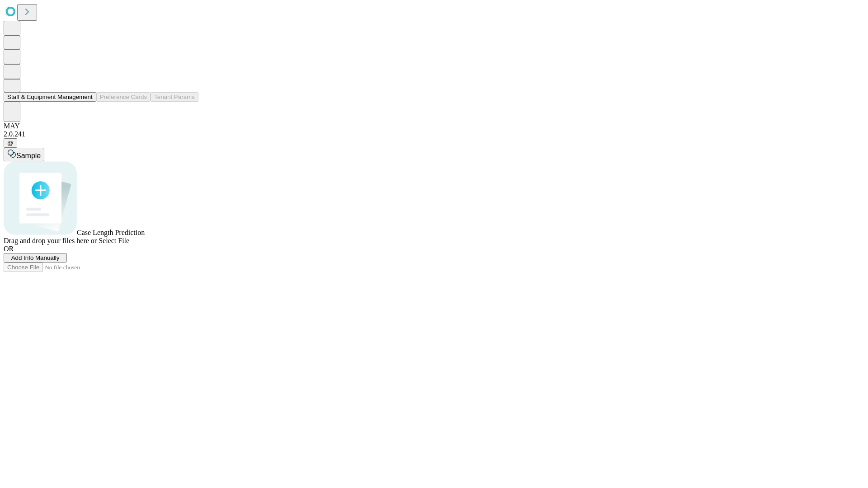 Image resolution: width=868 pixels, height=488 pixels. What do you see at coordinates (50, 97) in the screenshot?
I see `button: Staff & Equipment Management` at bounding box center [50, 97].